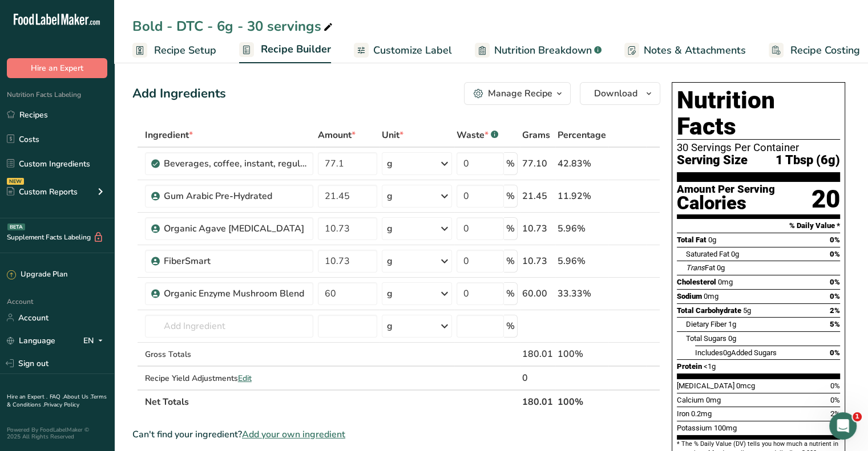  What do you see at coordinates (285, 50) in the screenshot?
I see `a: Recipe Builder` at bounding box center [285, 50].